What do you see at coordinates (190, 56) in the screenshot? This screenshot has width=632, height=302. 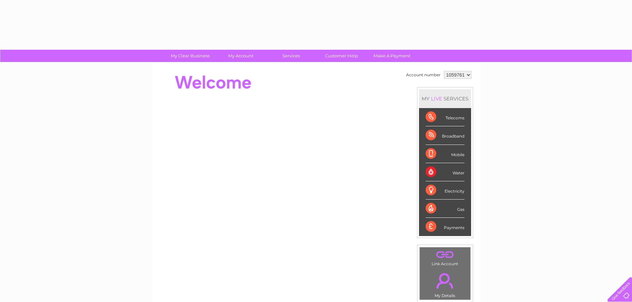 I see `a: My Clear Business` at bounding box center [190, 56].